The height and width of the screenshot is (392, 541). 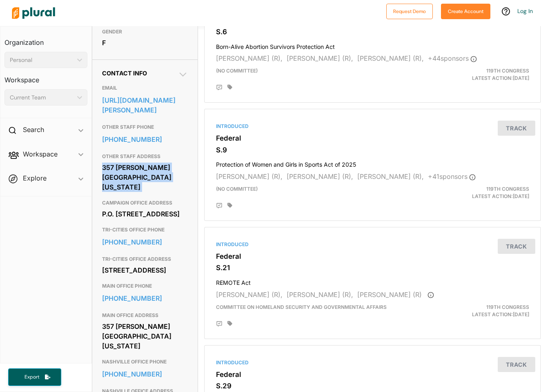 I want to click on button: Request Demo, so click(x=409, y=11).